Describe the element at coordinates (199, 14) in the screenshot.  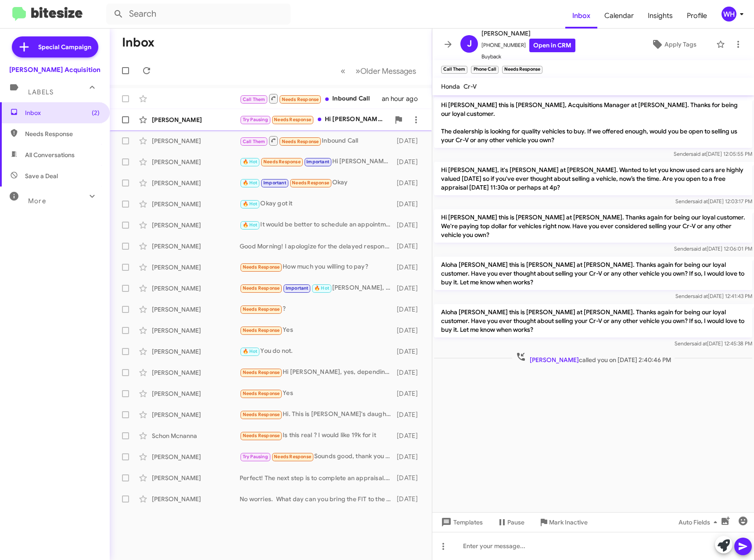
I see `input: Search` at that location.